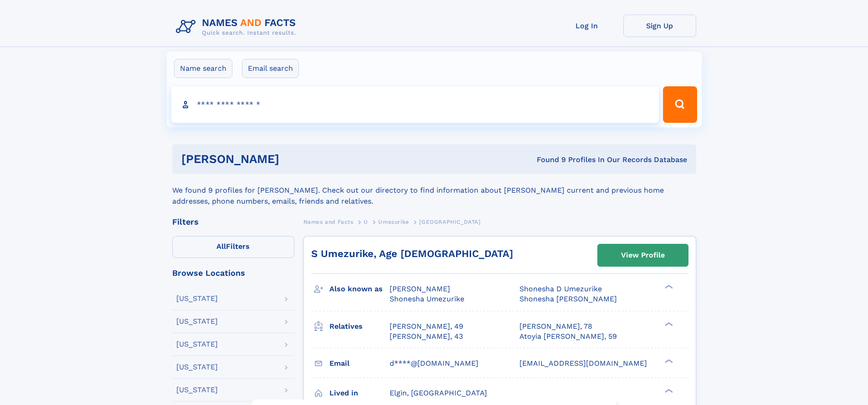  Describe the element at coordinates (360, 326) in the screenshot. I see `h3: Relatives` at that location.